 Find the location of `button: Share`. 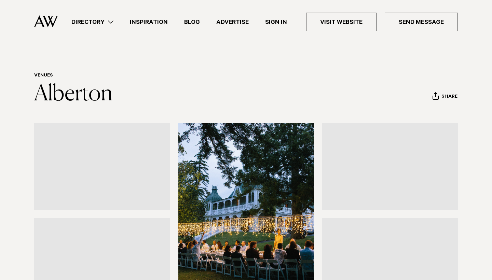

button: Share is located at coordinates (445, 97).